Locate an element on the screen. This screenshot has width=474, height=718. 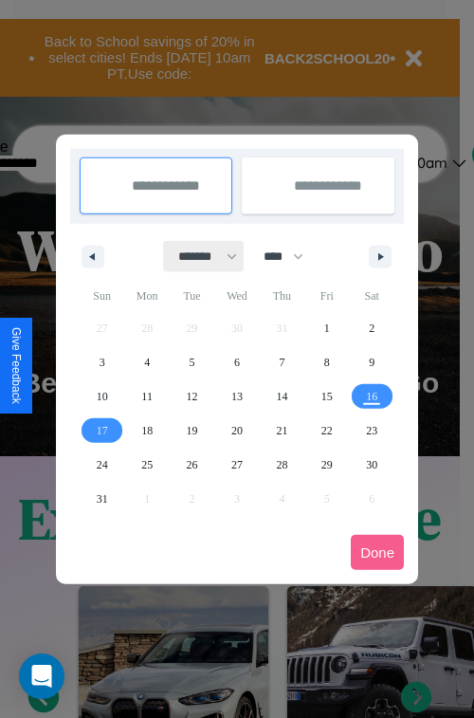
span: 9 is located at coordinates (372, 362).